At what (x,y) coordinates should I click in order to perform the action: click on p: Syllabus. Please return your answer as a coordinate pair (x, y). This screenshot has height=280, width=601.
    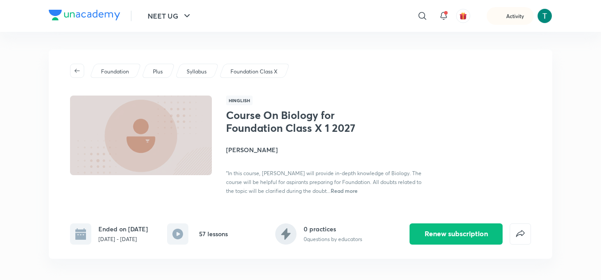
    Looking at the image, I should click on (196, 72).